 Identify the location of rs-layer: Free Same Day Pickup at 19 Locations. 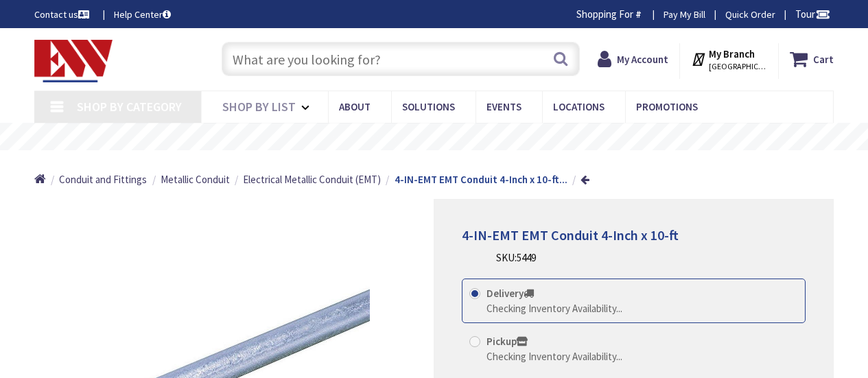
(434, 138).